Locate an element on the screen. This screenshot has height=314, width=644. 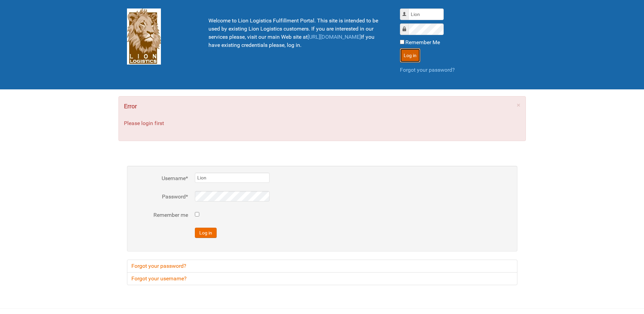
a: Forgot your username? is located at coordinates (322, 279).